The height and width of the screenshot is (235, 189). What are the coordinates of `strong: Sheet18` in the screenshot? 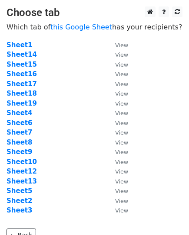 It's located at (22, 94).